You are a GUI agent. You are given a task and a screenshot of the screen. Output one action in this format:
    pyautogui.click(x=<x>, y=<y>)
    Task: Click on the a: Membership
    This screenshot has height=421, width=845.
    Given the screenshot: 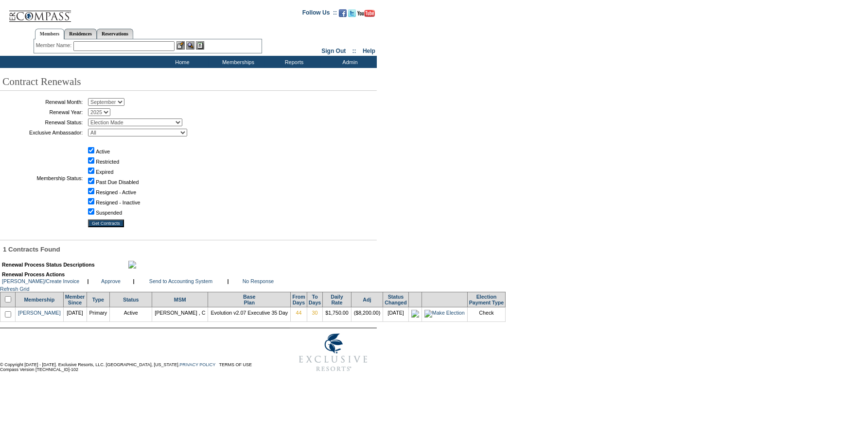 What is the action you would take?
    pyautogui.click(x=39, y=300)
    